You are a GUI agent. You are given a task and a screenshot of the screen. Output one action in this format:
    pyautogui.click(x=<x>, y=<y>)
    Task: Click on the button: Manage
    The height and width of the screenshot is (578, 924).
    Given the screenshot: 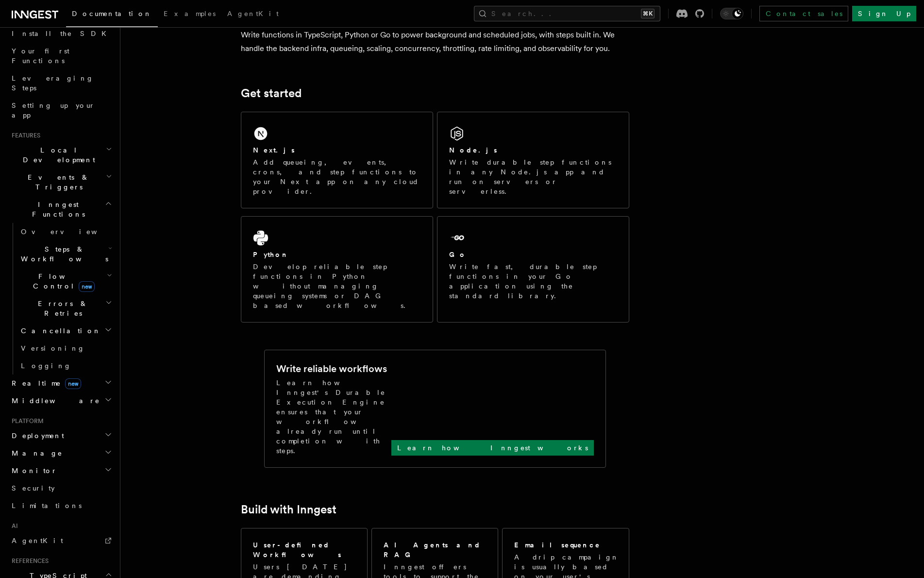 What is the action you would take?
    pyautogui.click(x=61, y=453)
    